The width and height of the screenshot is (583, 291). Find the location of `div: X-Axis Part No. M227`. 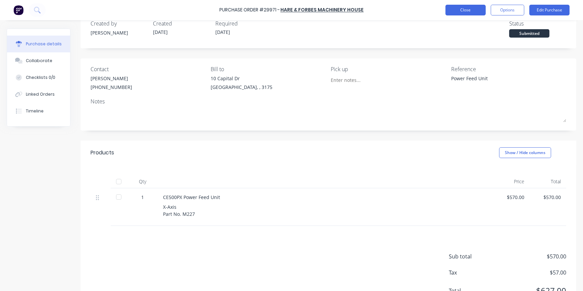

div: X-Axis Part No. M227 is located at coordinates (325, 210).